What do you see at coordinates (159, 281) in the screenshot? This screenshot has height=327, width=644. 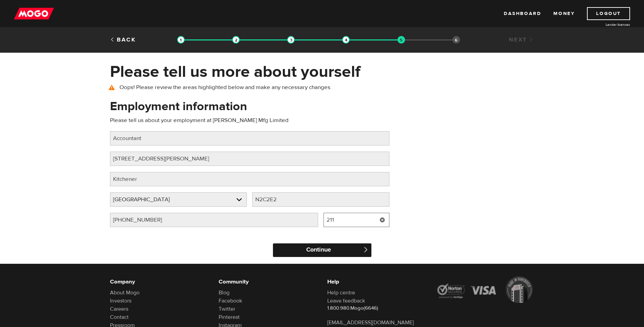 I see `h6: Company` at bounding box center [159, 281].